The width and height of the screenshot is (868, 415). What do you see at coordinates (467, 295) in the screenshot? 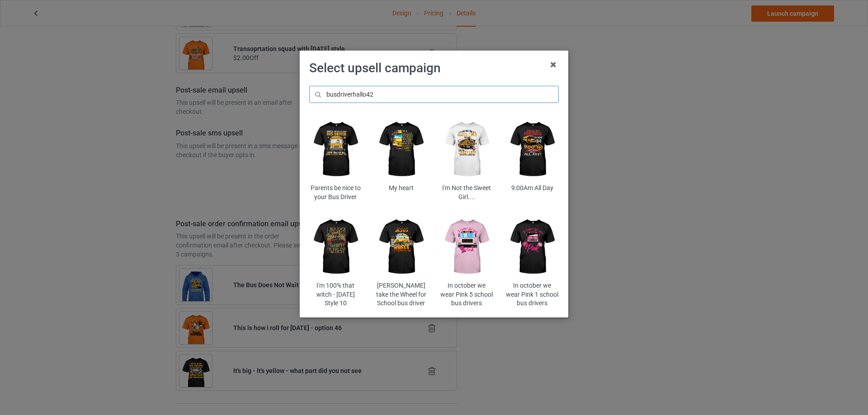
I see `div: In october we wear Pink 5 school bus drivers` at bounding box center [467, 295].